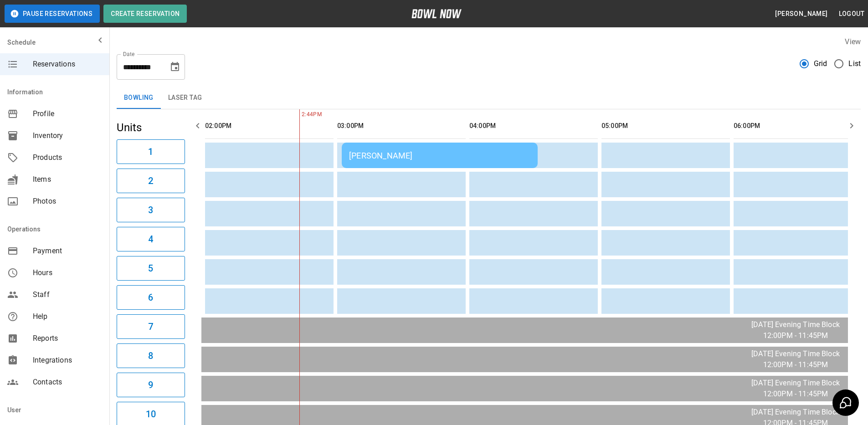 Image resolution: width=868 pixels, height=425 pixels. I want to click on span: Help, so click(67, 316).